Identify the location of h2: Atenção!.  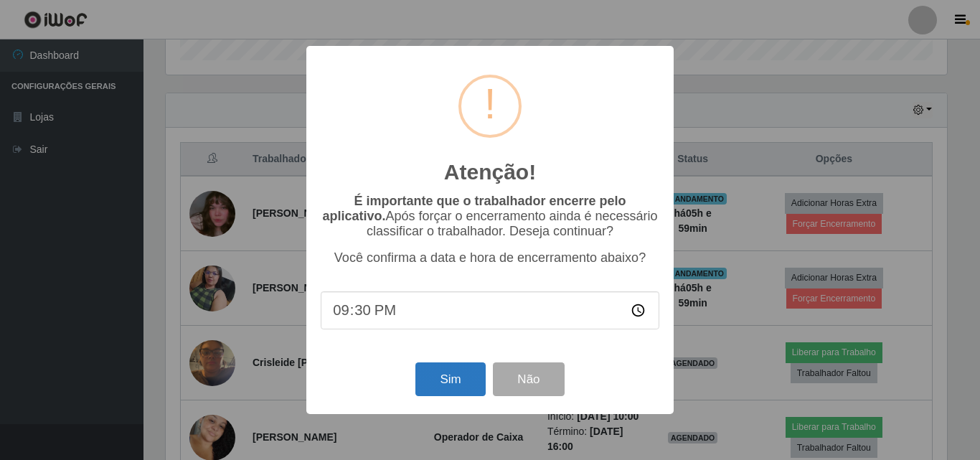
(490, 173).